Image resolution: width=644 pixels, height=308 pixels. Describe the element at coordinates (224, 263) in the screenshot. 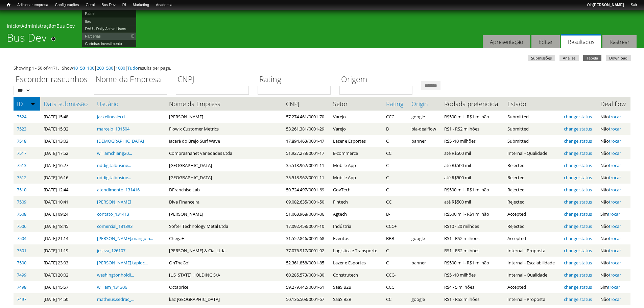

I see `td: OnTheGo!` at that location.